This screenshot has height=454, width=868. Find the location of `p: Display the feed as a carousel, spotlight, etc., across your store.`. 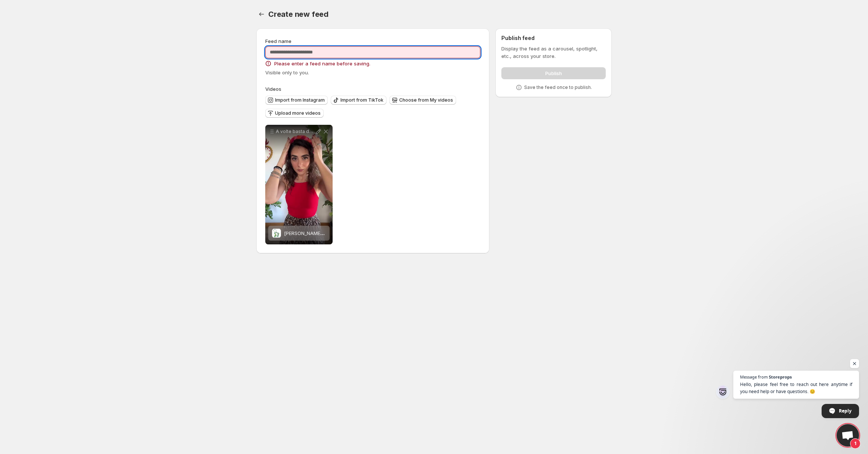

p: Display the feed as a carousel, spotlight, etc., across your store. is located at coordinates (553, 52).